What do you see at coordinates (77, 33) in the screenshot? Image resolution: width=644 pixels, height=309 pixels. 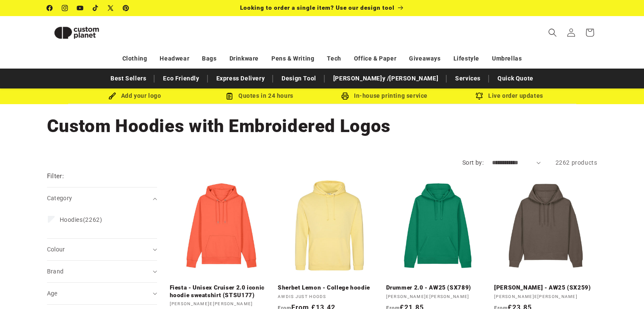 I see `img: Custom Planet` at bounding box center [77, 33].